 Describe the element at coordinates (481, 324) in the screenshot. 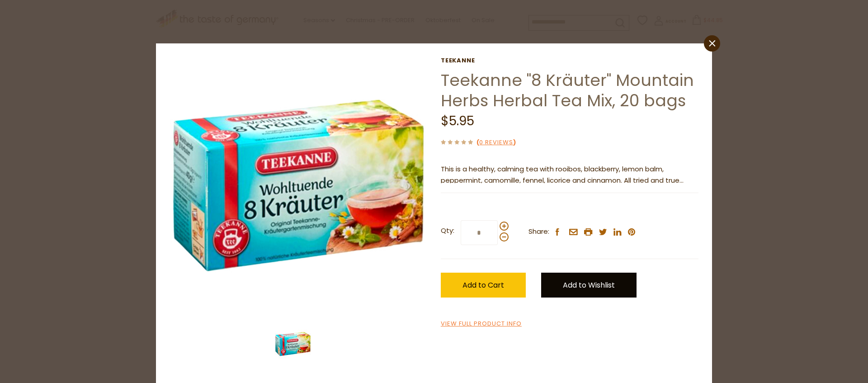

I see `a: View Full Product Info` at that location.